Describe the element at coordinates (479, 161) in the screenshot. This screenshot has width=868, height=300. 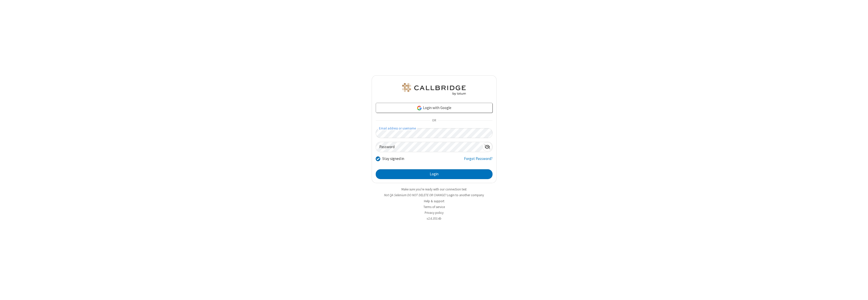
I see `a: Forgot Password?` at that location.